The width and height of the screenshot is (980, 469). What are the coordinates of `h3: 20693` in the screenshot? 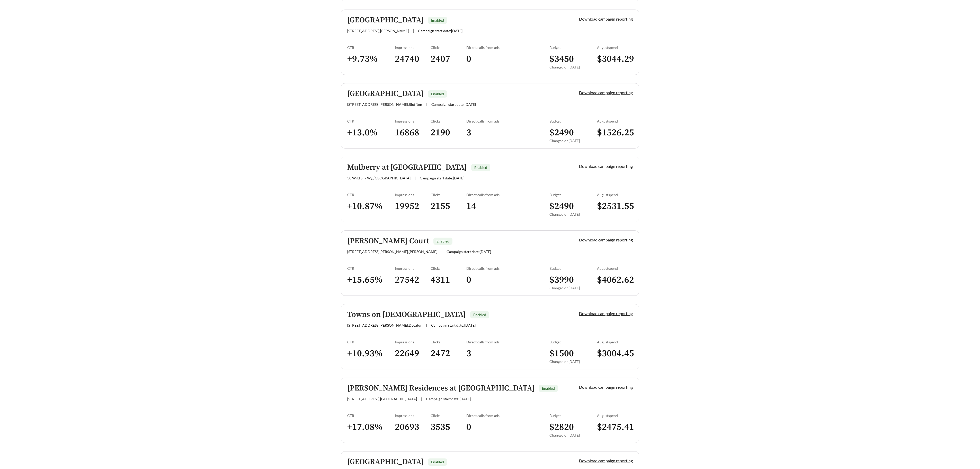 It's located at (413, 427).